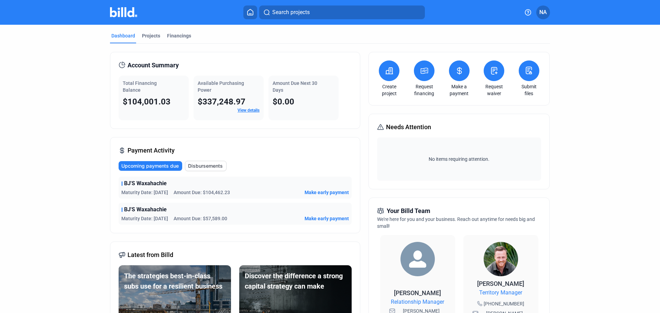 The width and height of the screenshot is (660, 313). What do you see at coordinates (205, 166) in the screenshot?
I see `span: Disbursements` at bounding box center [205, 166].